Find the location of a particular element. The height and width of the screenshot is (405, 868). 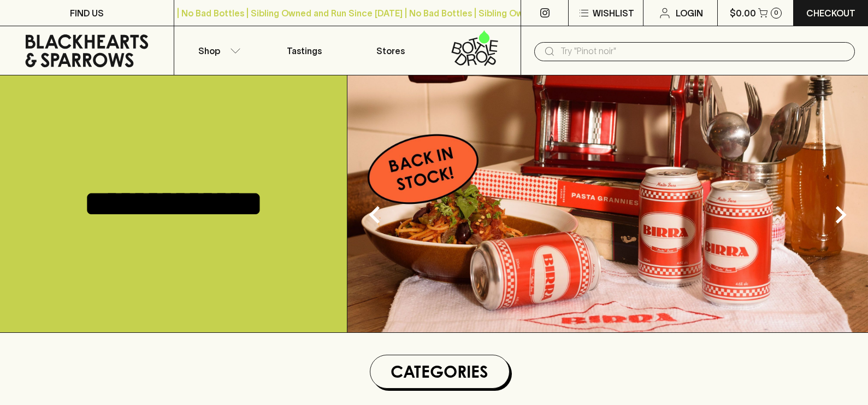

p: FIND US is located at coordinates (87, 13).